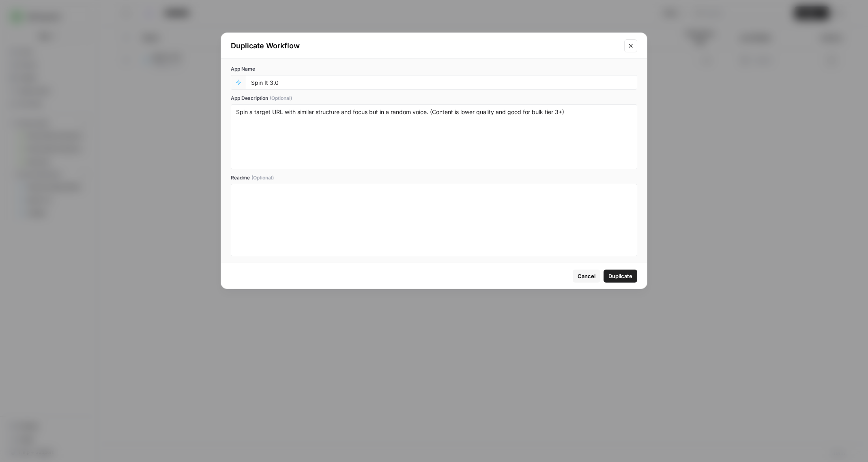  I want to click on input: Untitled, so click(442, 82).